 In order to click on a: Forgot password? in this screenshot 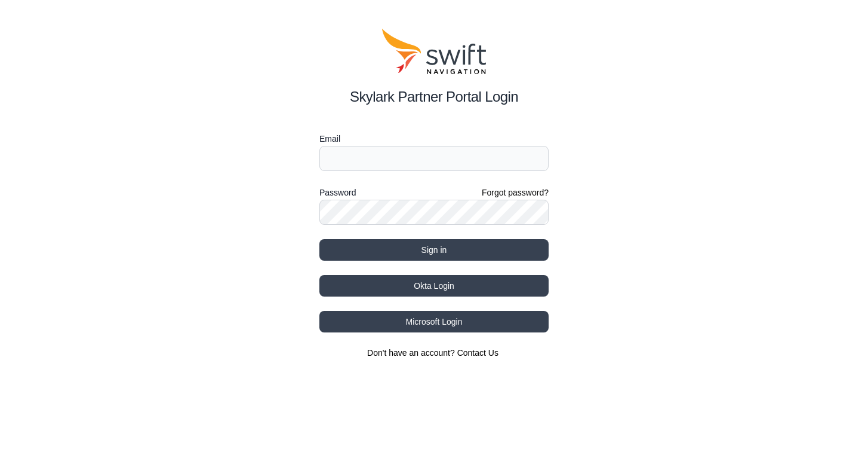, I will do `click(515, 193)`.